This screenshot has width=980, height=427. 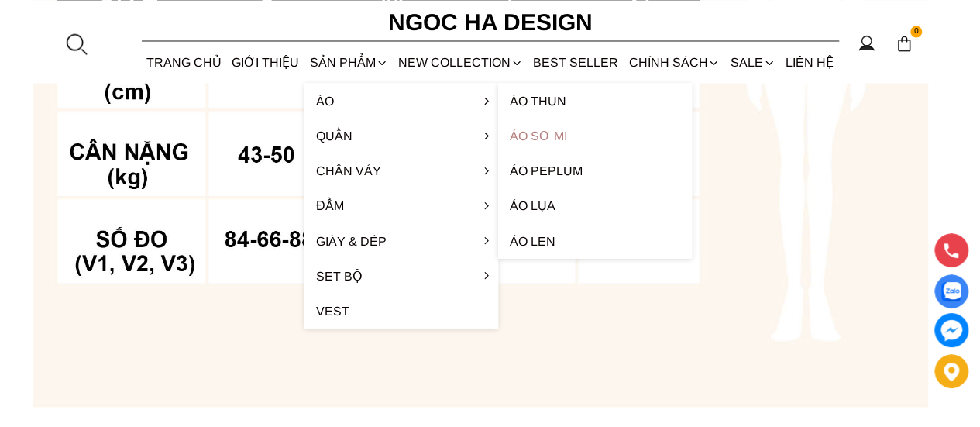 What do you see at coordinates (951, 291) in the screenshot?
I see `a: Display image` at bounding box center [951, 291].